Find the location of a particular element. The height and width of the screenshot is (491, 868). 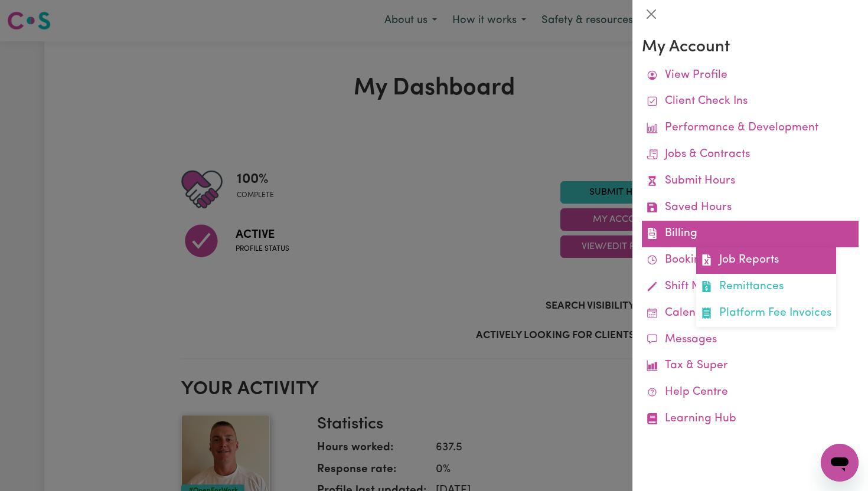

h3: My Account is located at coordinates (750, 48).